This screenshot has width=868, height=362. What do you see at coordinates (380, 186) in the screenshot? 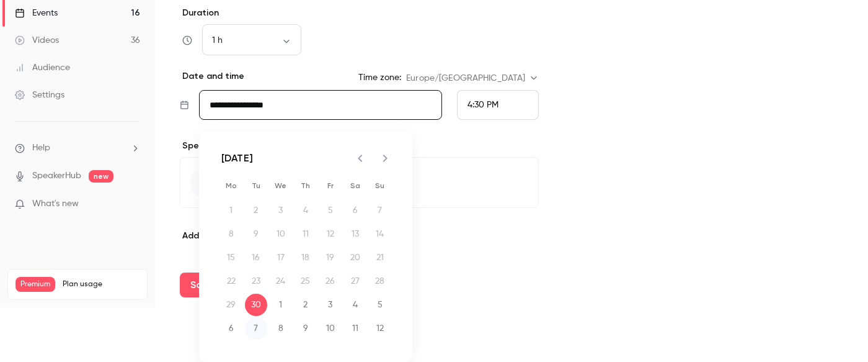
I see `span: Sunday` at bounding box center [380, 186].